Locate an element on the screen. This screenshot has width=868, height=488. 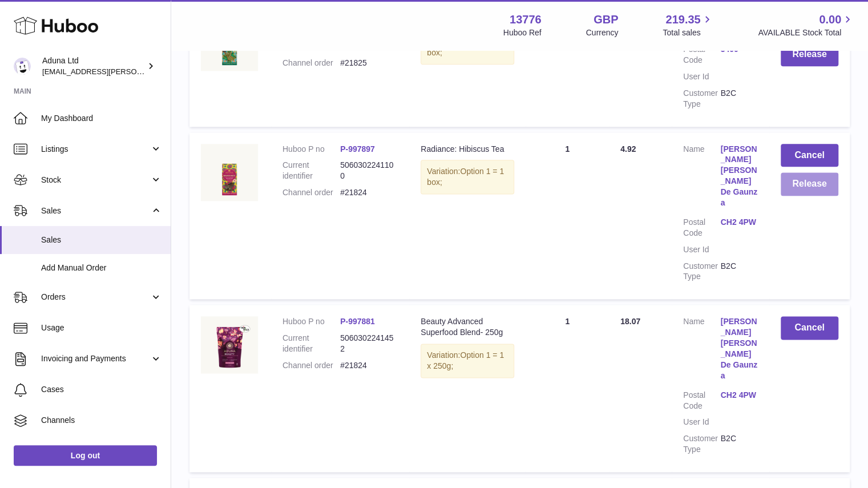
span: Channels is located at coordinates (102, 420).